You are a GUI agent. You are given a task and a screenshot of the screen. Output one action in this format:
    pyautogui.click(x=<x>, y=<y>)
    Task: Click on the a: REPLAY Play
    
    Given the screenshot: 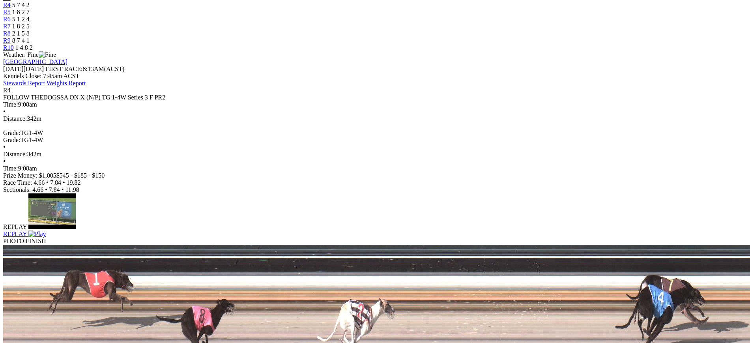 What is the action you would take?
    pyautogui.click(x=375, y=230)
    